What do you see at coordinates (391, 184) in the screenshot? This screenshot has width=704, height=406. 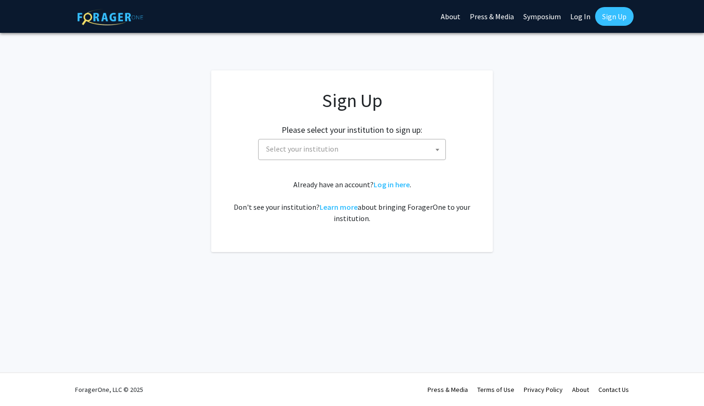 I see `a: Log in here` at bounding box center [391, 184].